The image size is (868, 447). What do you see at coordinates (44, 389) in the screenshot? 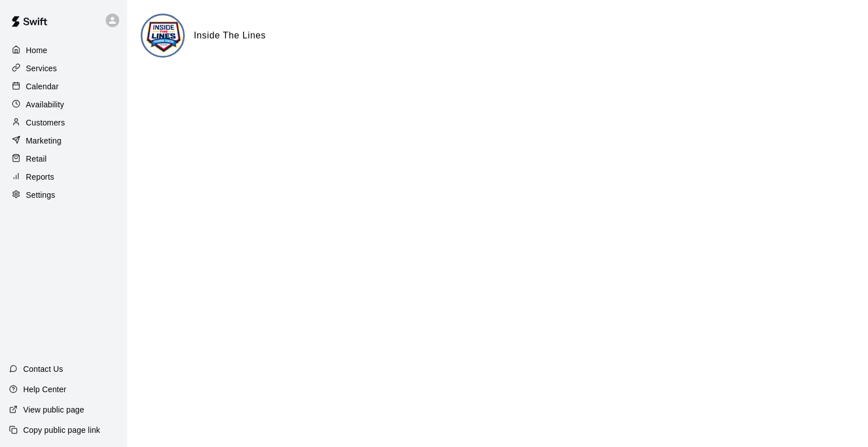
I see `p: Help Center` at bounding box center [44, 389].